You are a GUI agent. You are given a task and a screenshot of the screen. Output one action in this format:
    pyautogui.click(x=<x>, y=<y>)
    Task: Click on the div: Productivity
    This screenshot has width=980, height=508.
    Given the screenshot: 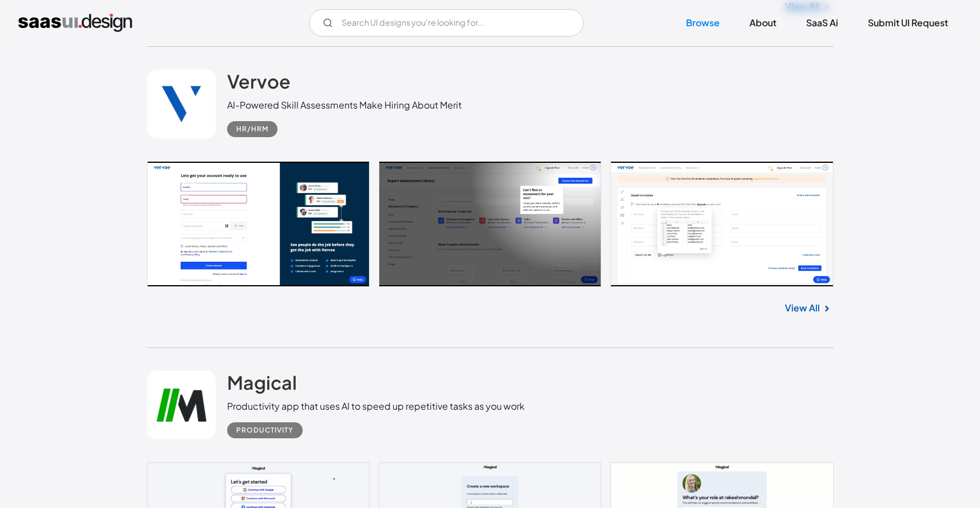 What is the action you would take?
    pyautogui.click(x=265, y=430)
    